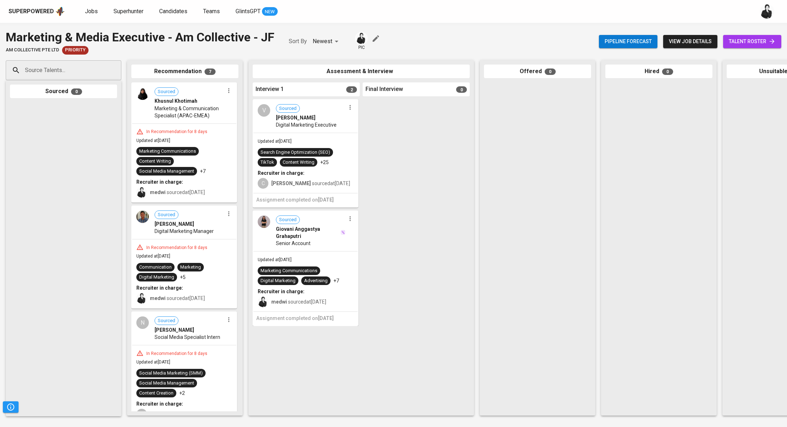 This screenshot has width=787, height=427. What do you see at coordinates (167, 383) in the screenshot?
I see `div: Social Media Management` at bounding box center [167, 383].